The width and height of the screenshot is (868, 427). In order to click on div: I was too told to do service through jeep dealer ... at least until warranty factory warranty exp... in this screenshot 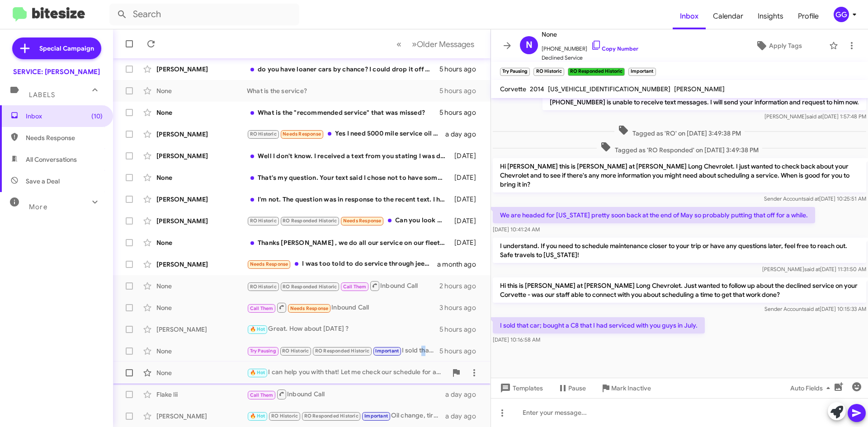, I will do `click(342, 264)`.